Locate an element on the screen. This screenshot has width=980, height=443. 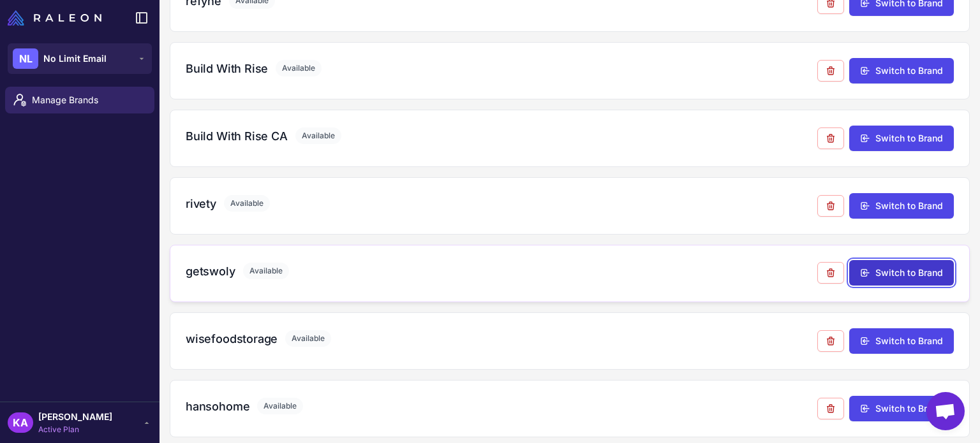
h3: getswoly is located at coordinates (211, 271).